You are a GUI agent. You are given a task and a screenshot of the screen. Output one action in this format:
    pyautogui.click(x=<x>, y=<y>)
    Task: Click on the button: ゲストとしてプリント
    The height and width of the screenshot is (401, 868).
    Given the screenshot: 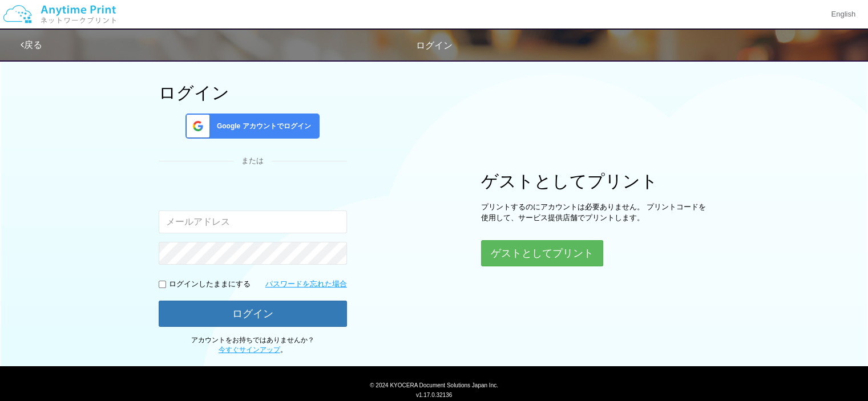 What is the action you would take?
    pyautogui.click(x=542, y=253)
    